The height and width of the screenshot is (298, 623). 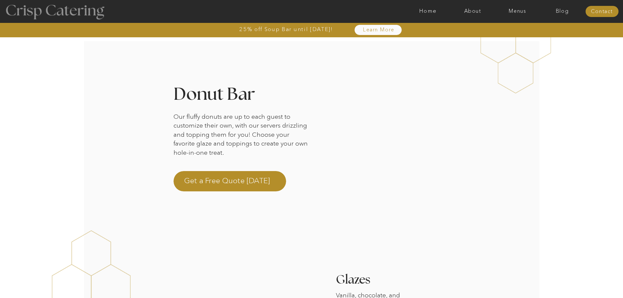 What do you see at coordinates (427, 11) in the screenshot?
I see `a: Home` at bounding box center [427, 11].